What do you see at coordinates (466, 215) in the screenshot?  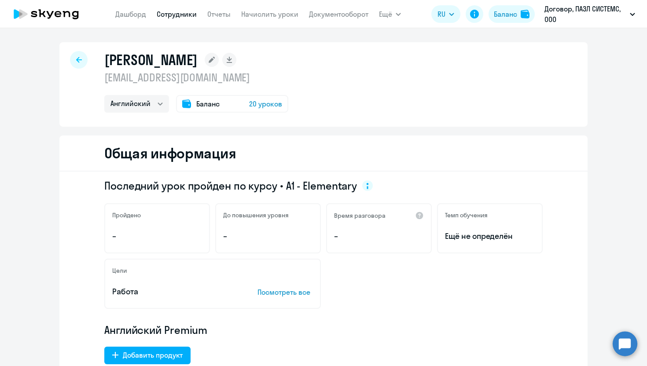 I see `h5: Темп обучения` at bounding box center [466, 215].